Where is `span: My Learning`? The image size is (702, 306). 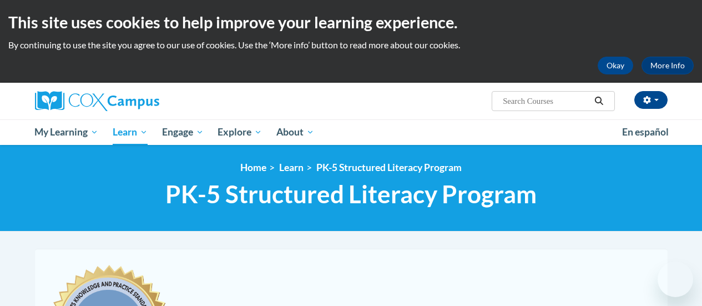
span: My Learning is located at coordinates (66, 132).